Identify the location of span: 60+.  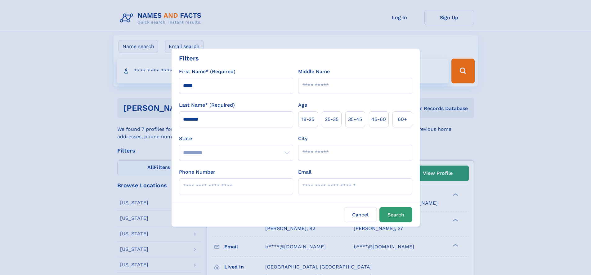
(402, 119).